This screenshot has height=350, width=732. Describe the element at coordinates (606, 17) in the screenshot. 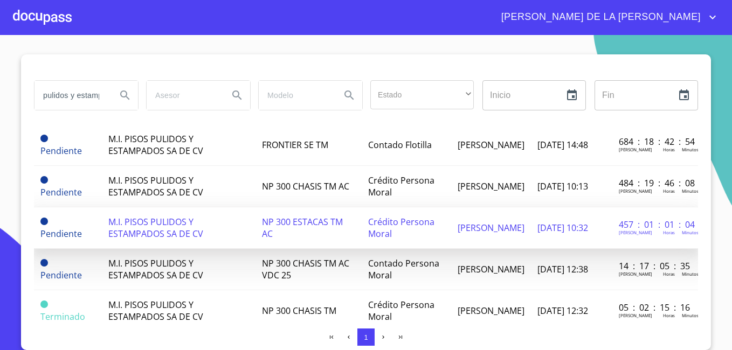

I see `button: account of current user` at that location.